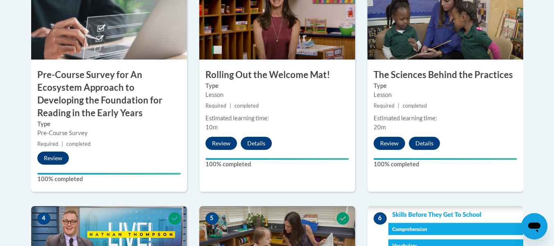  What do you see at coordinates (446, 75) in the screenshot?
I see `h3: The Sciences Behind the Practices` at bounding box center [446, 75].